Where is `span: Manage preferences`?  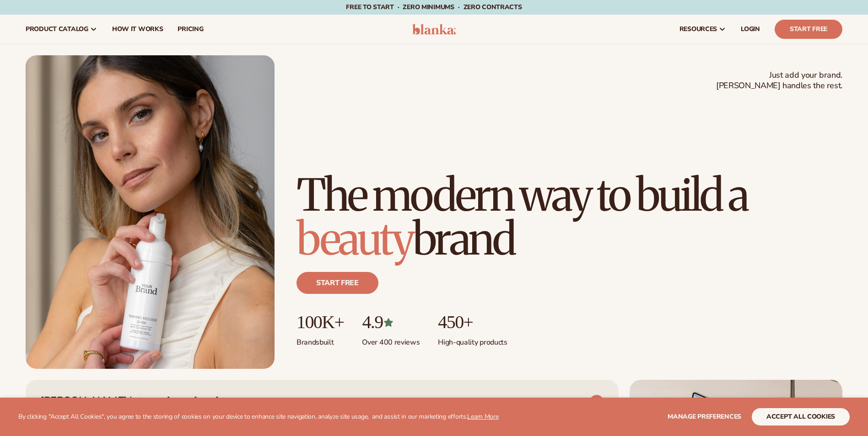
span: Manage preferences is located at coordinates (704, 417).